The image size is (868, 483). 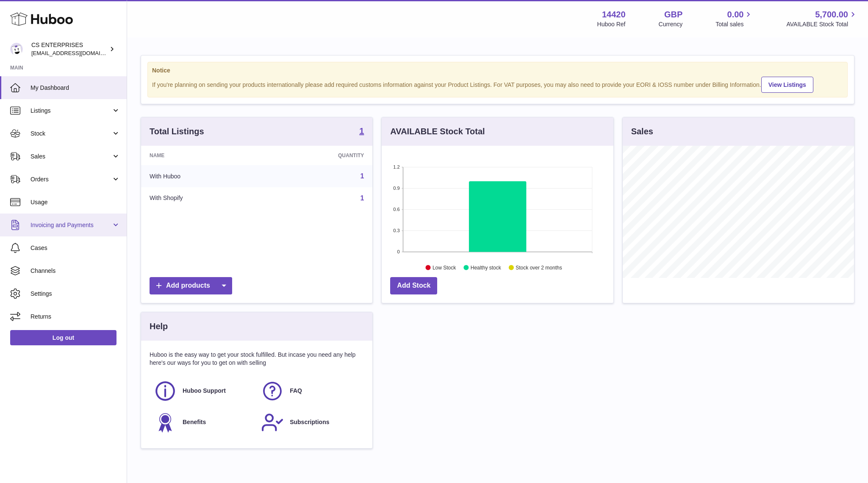 I want to click on text: 1.2, so click(x=397, y=167).